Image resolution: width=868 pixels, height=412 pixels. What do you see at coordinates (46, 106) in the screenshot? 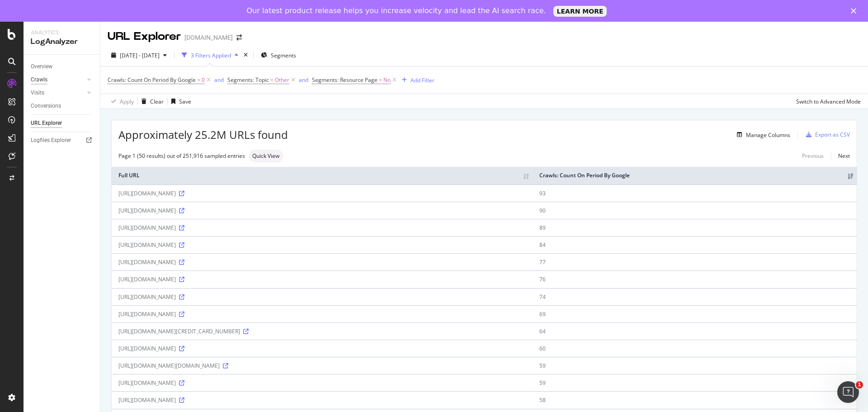
I see `div: Conversions` at bounding box center [46, 106].